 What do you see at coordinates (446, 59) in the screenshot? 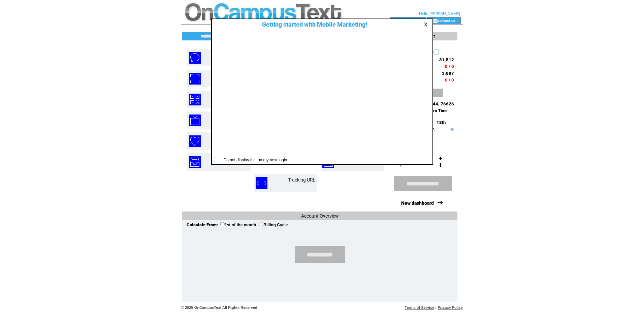
I see `span: 31,512` at bounding box center [446, 59].